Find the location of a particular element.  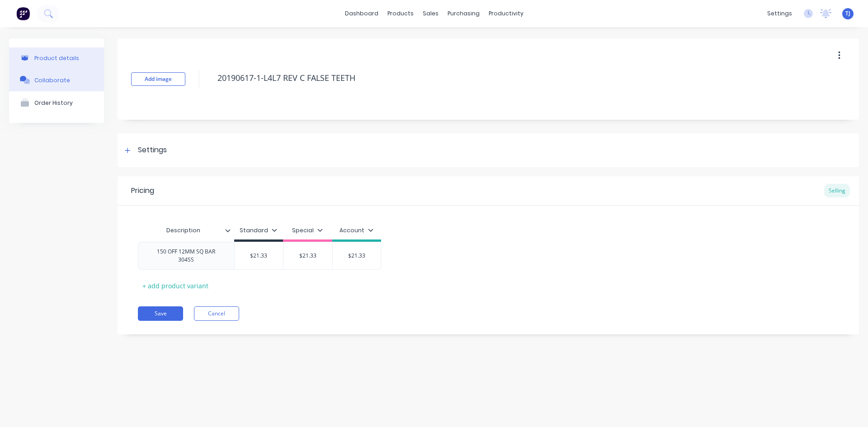

div: 150 OFF 12MM SQ BAR 304SS$21.33$21.33$21.33 is located at coordinates (259, 255).